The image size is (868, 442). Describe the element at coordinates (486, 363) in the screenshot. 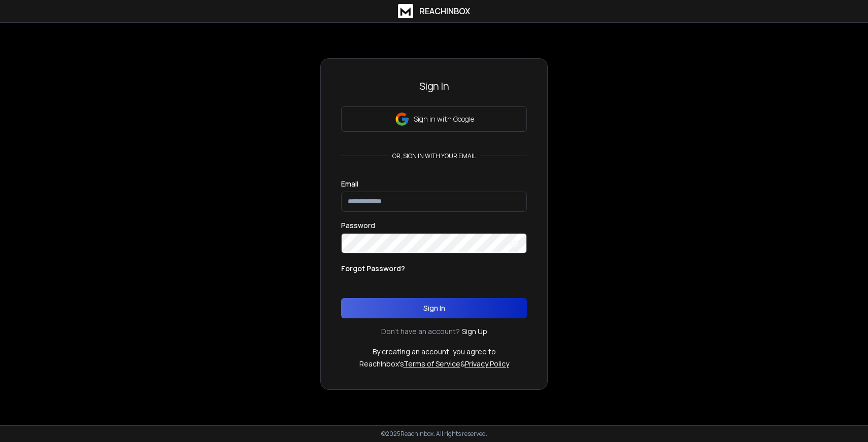

I see `span: Privacy Policy` at that location.